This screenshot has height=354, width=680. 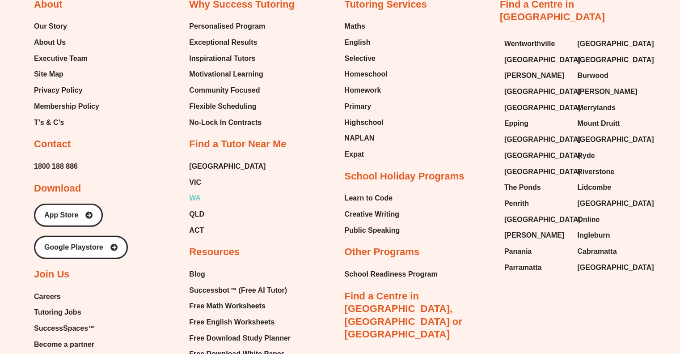 What do you see at coordinates (49, 74) in the screenshot?
I see `span: Site Map` at bounding box center [49, 74].